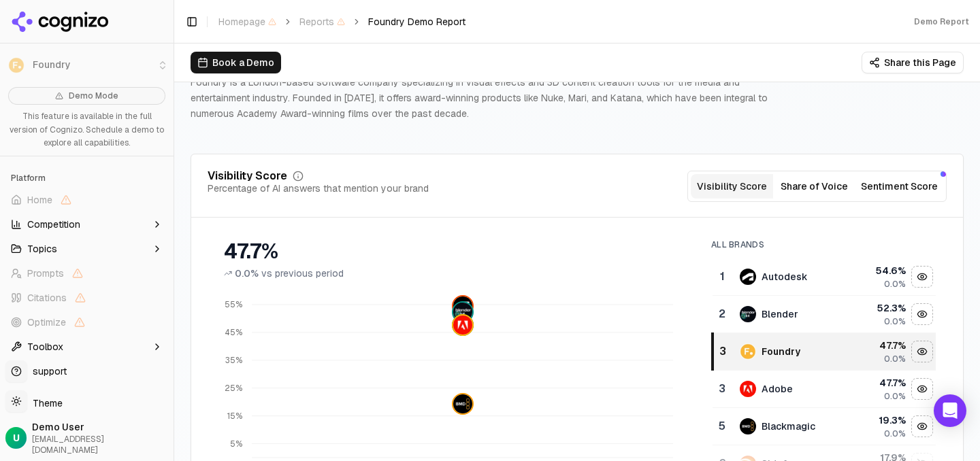  I want to click on div: 2, so click(722, 314).